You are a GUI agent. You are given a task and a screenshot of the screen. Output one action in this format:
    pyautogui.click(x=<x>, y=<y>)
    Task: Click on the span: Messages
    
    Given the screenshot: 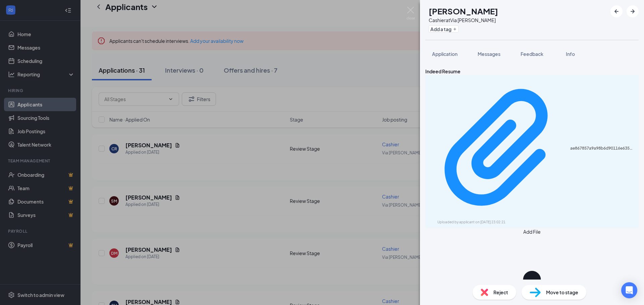 What is the action you would take?
    pyautogui.click(x=489, y=54)
    